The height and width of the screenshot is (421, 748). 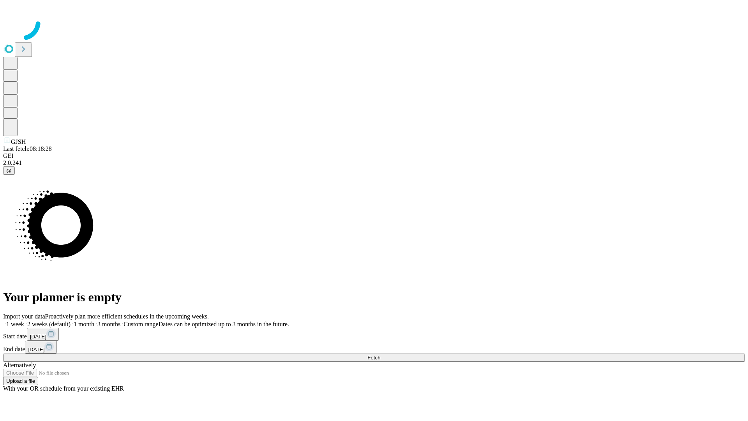 What do you see at coordinates (19, 365) in the screenshot?
I see `span: Alternatively` at bounding box center [19, 365].